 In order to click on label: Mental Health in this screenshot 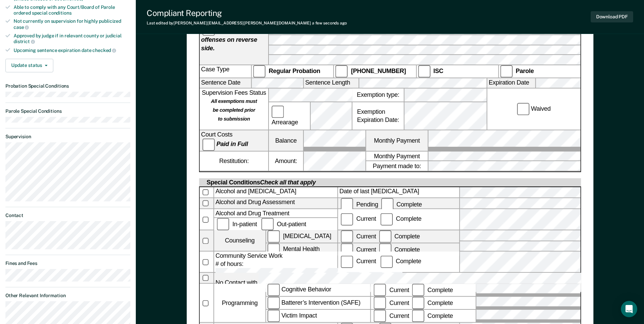, I will do `click(302, 250)`.